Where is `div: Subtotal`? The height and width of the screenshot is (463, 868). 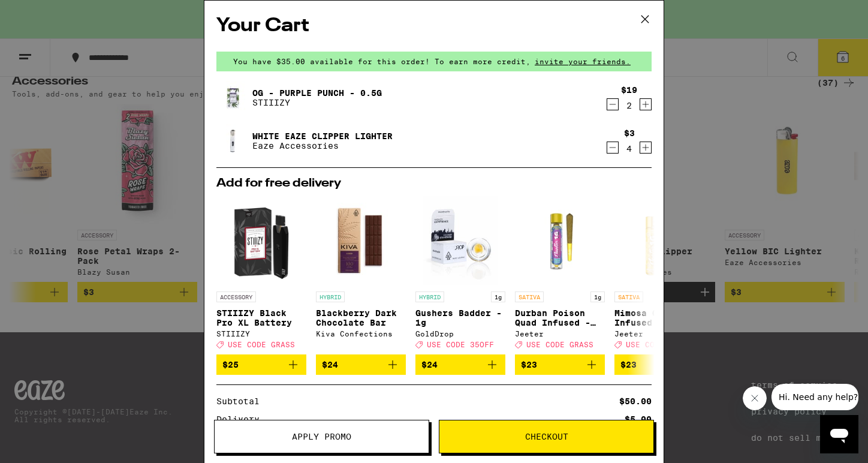 div: Subtotal is located at coordinates (242, 401).